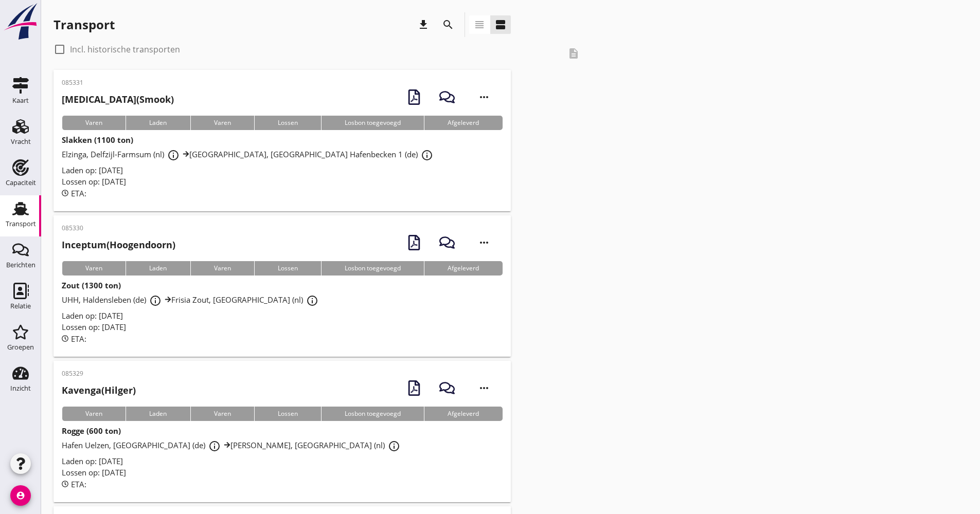 The height and width of the screenshot is (514, 980). What do you see at coordinates (480, 25) in the screenshot?
I see `i: view_headline` at bounding box center [480, 25].